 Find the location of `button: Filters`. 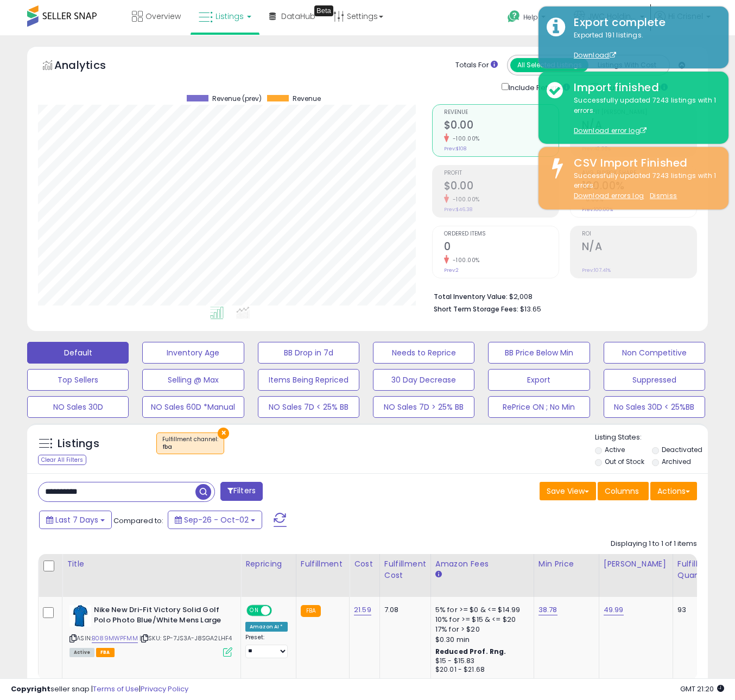

button: Filters is located at coordinates (242, 491).